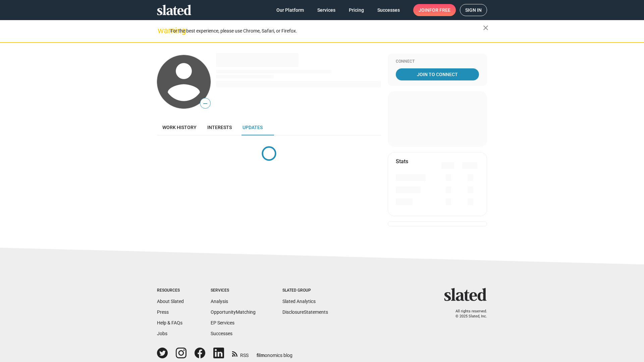 The image size is (644, 362). Describe the element at coordinates (219, 128) in the screenshot. I see `a: Interests` at that location.